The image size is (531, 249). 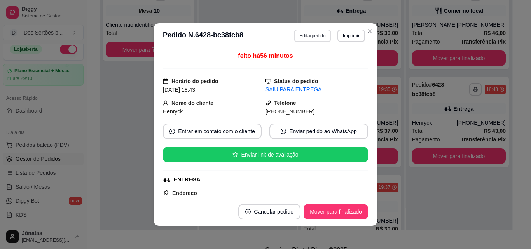 I want to click on span: close-circle, so click(x=248, y=212).